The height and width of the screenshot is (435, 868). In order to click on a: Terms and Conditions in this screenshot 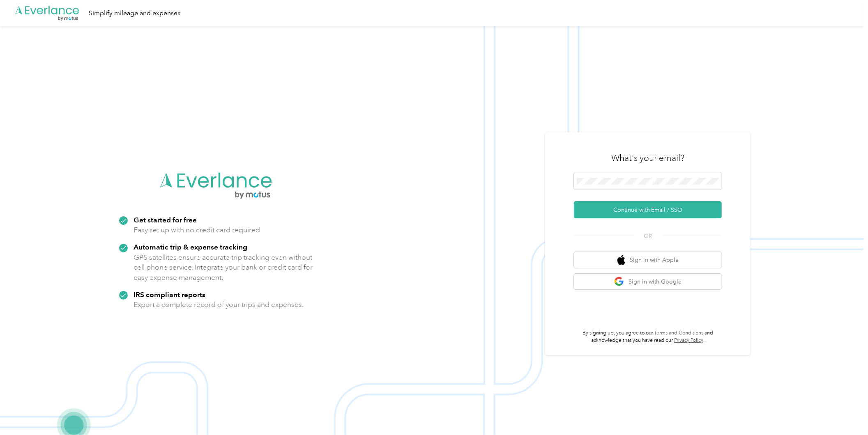, I will do `click(679, 333)`.